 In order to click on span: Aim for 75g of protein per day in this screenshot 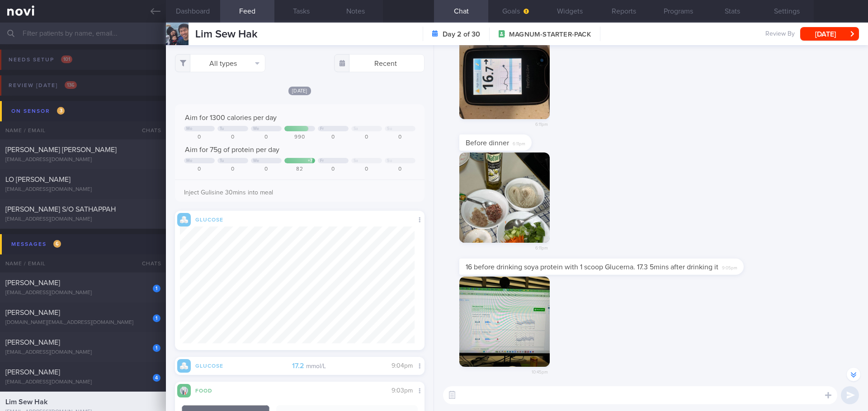, I will do `click(232, 150)`.